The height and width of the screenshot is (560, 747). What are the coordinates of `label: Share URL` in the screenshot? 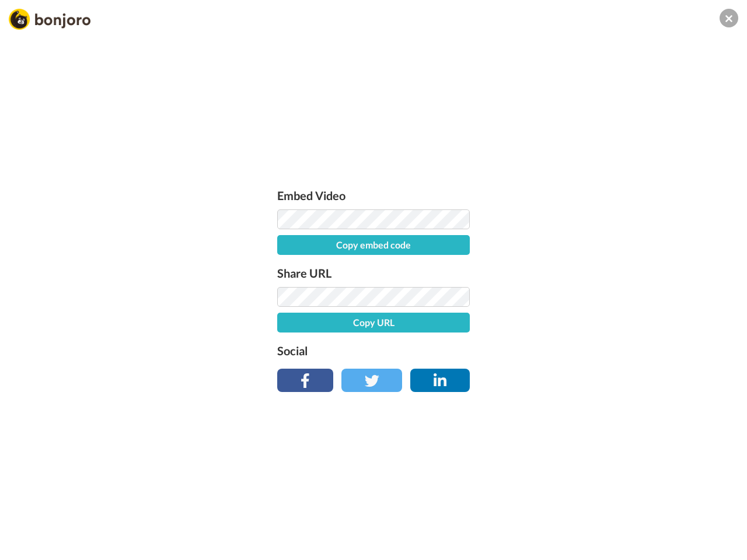 It's located at (374, 273).